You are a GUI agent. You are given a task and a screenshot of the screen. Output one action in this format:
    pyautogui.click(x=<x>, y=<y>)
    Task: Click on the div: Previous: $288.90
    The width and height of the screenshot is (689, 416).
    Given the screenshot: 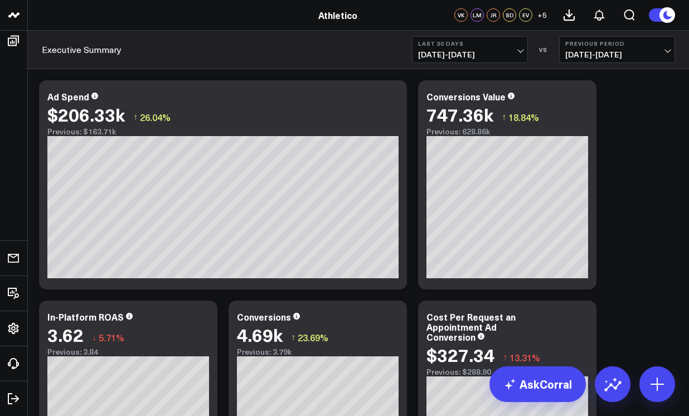 What is the action you would take?
    pyautogui.click(x=507, y=372)
    